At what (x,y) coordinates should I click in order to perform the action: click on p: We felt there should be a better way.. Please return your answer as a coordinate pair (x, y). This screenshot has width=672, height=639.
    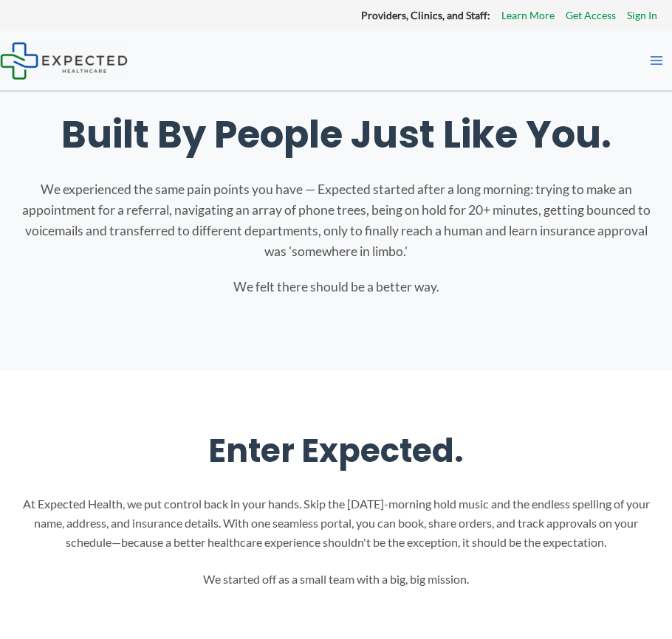
    Looking at the image, I should click on (336, 287).